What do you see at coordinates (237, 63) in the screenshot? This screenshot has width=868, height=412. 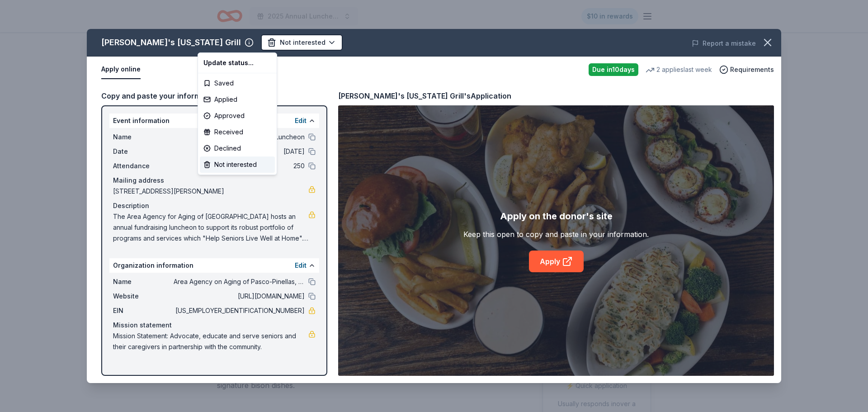 I see `div: Update status...` at bounding box center [237, 63].